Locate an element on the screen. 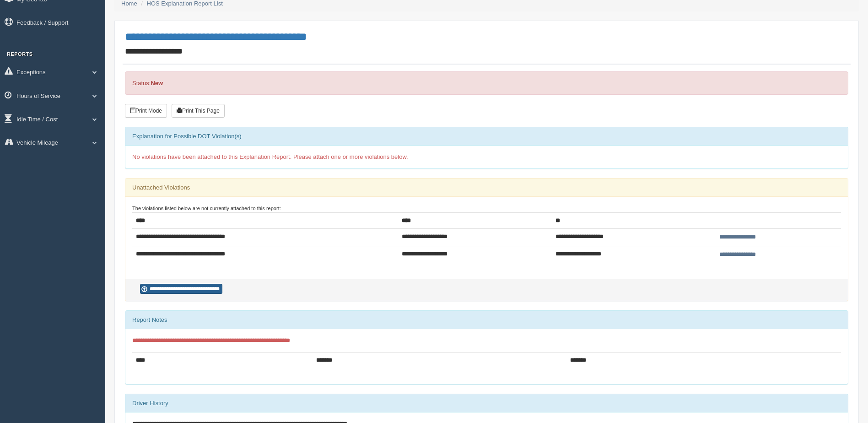  button: Print Mode is located at coordinates (146, 111).